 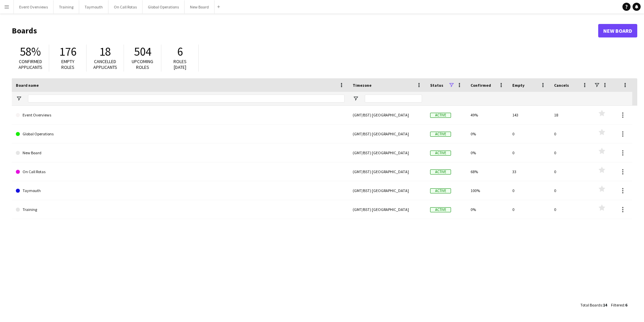 What do you see at coordinates (143, 52) in the screenshot?
I see `span: 504` at bounding box center [143, 52].